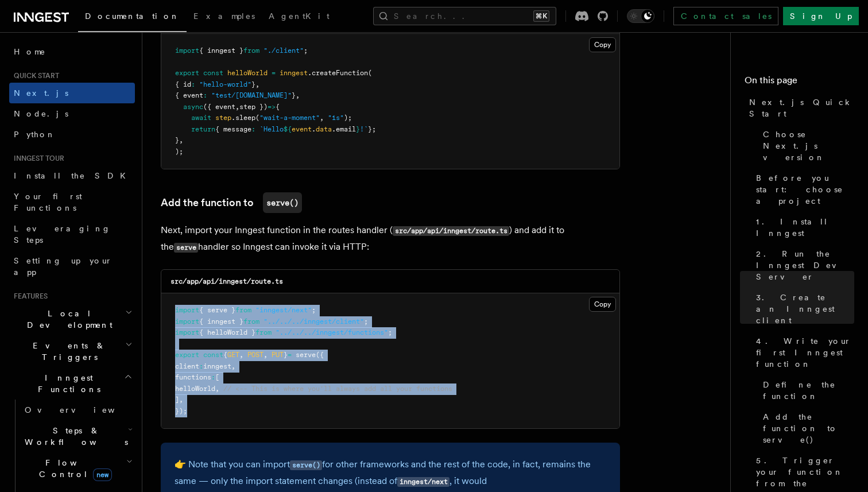  Describe the element at coordinates (803, 189) in the screenshot. I see `a: Before you start: choose a project` at that location.